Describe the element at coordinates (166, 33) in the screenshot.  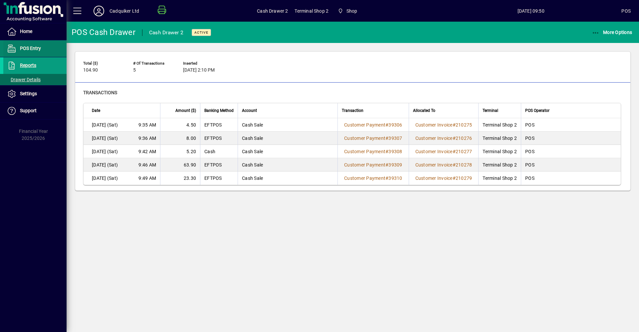
I see `div: Cash Drawer 2` at that location.